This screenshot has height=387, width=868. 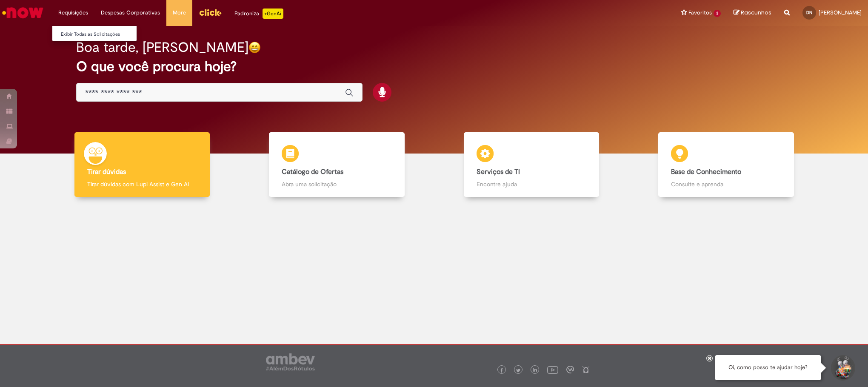 I want to click on span: Favoritos, so click(x=700, y=13).